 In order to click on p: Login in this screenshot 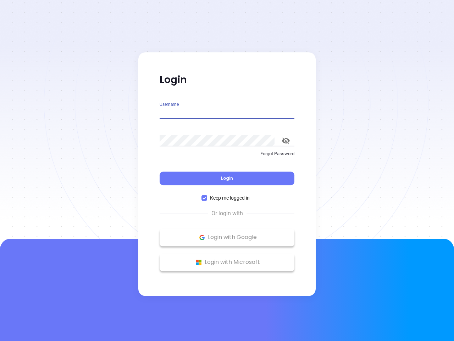, I will do `click(227, 80)`.